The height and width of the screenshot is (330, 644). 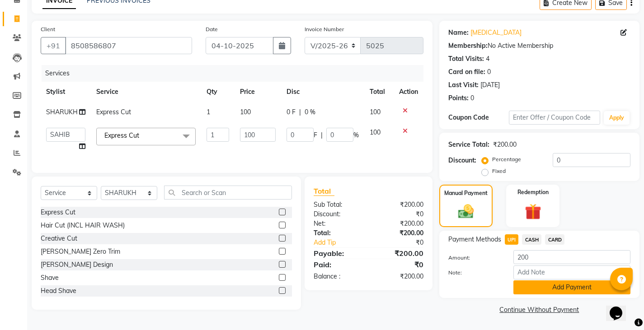 What do you see at coordinates (408, 92) in the screenshot?
I see `th: Action` at bounding box center [408, 92].